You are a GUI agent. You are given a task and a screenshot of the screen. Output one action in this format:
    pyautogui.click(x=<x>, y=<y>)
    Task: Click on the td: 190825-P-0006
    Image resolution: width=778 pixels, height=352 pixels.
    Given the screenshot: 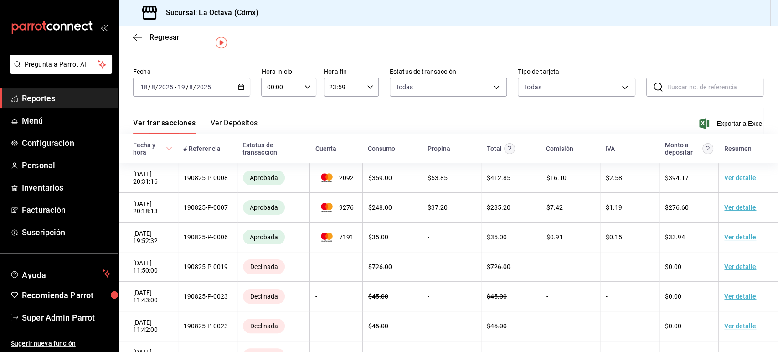 What is the action you would take?
    pyautogui.click(x=207, y=237)
    